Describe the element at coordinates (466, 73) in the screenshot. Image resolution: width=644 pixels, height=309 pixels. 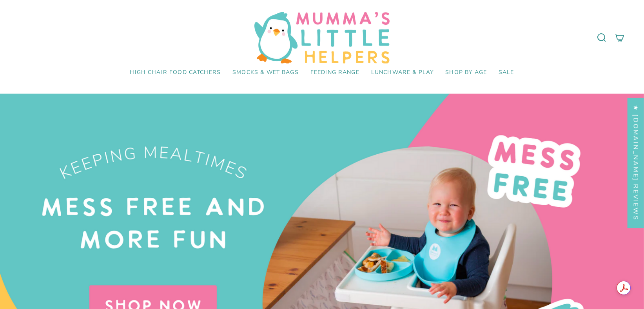
I see `span: Shop by Age` at that location.